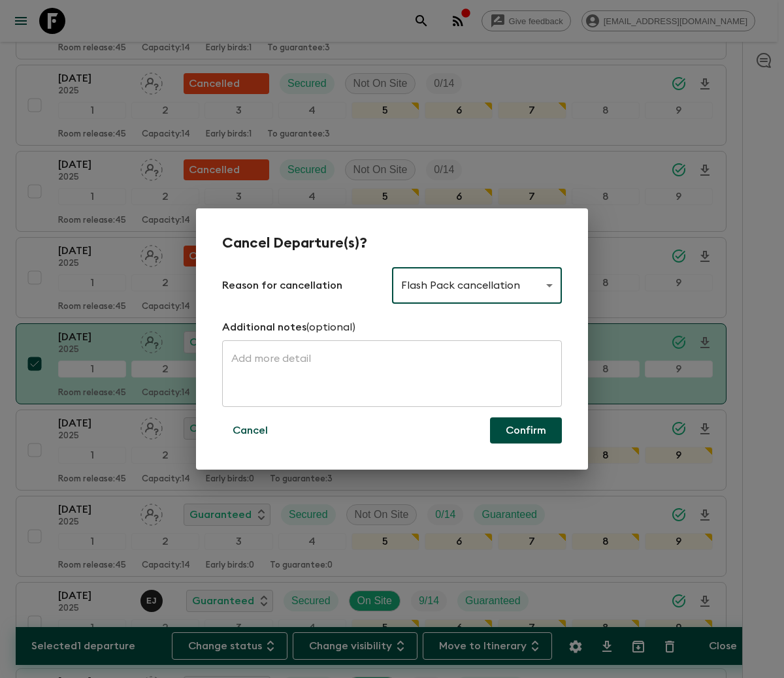  What do you see at coordinates (250, 431) in the screenshot?
I see `button: Cancel` at bounding box center [250, 431].